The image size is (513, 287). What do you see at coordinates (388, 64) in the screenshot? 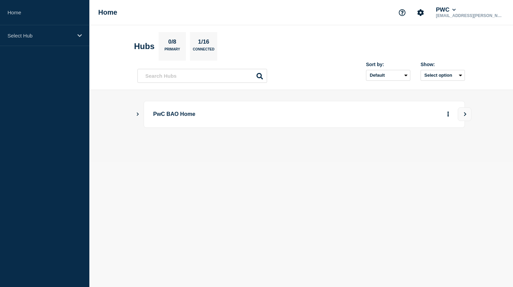
I see `div: Sort by:` at bounding box center [388, 64].